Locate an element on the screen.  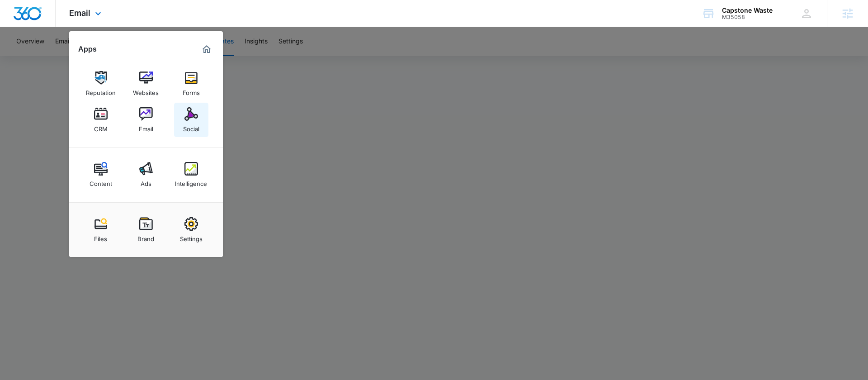
div: Reputation is located at coordinates (101, 90).